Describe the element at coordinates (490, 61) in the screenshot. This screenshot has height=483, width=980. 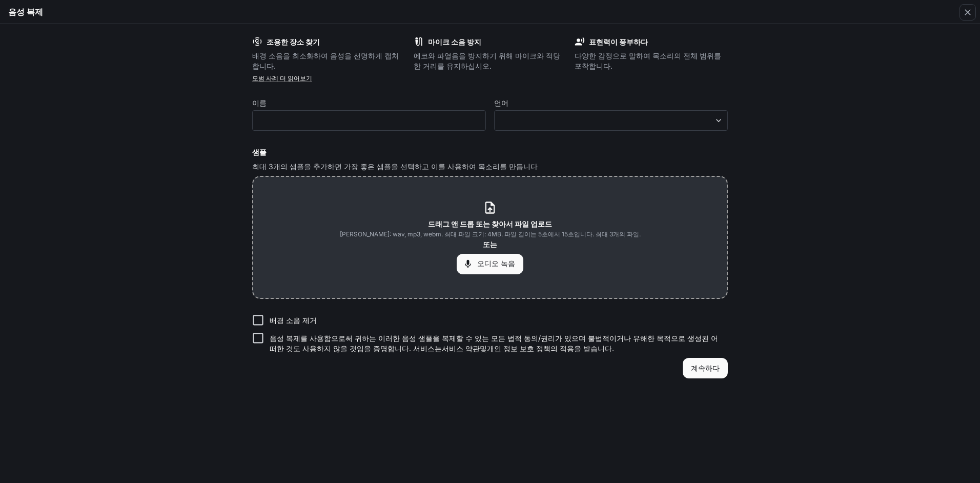
I see `p: 에코와 파열음을 방지하기 위해 마이크와 적당한 거리를 유지하십시오.` at that location.